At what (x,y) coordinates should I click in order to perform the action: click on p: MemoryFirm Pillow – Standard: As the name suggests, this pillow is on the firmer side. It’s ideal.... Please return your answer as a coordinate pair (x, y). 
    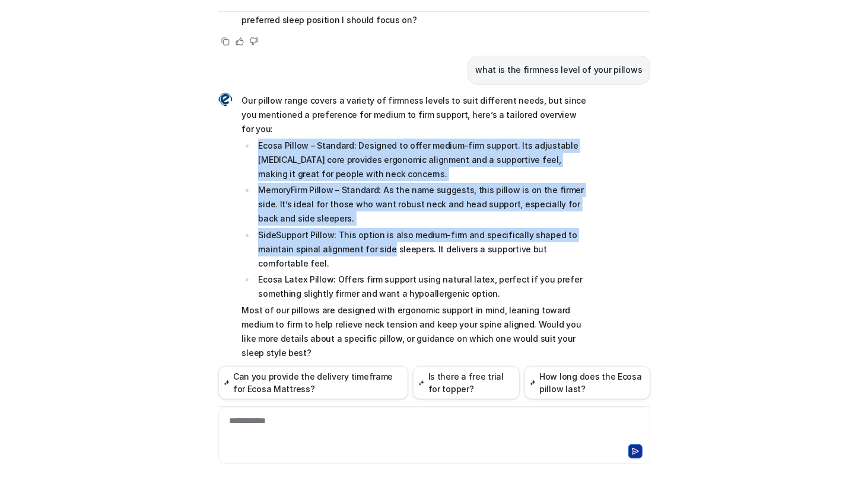
    Looking at the image, I should click on (423, 205).